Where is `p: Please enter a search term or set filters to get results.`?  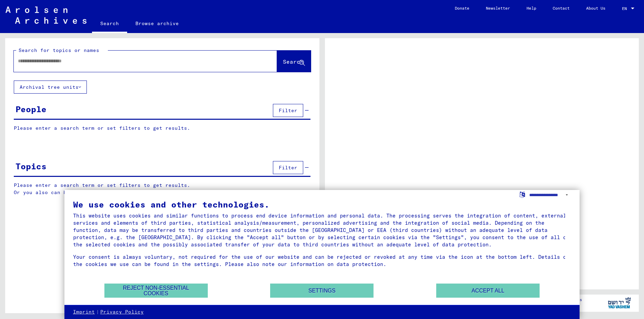
p: Please enter a search term or set filters to get results. is located at coordinates (162, 128).